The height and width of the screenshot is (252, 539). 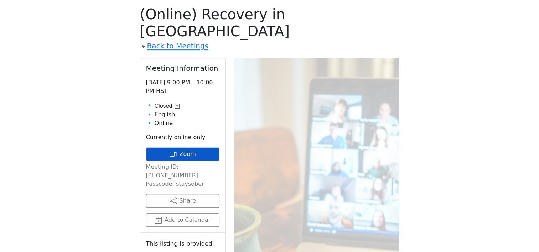 I want to click on p: Currently online only, so click(x=183, y=137).